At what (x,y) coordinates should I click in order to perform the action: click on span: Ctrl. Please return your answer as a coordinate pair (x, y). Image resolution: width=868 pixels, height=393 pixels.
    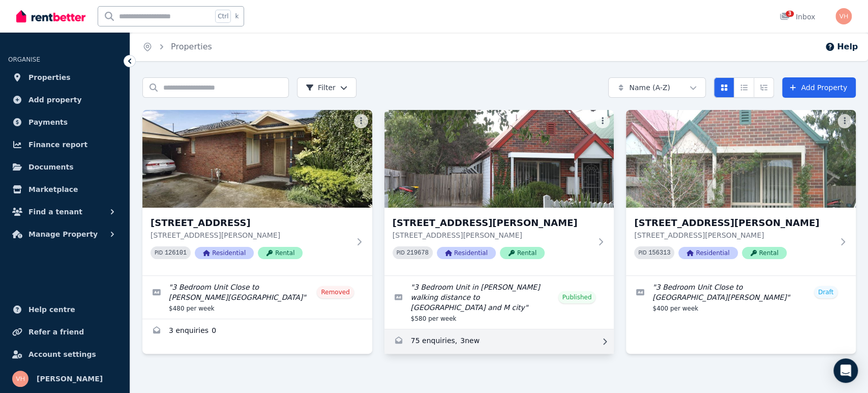
    Looking at the image, I should click on (223, 16).